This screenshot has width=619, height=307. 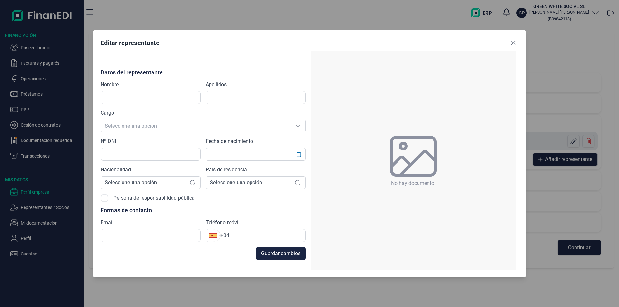 I want to click on label: País de residencia, so click(x=226, y=170).